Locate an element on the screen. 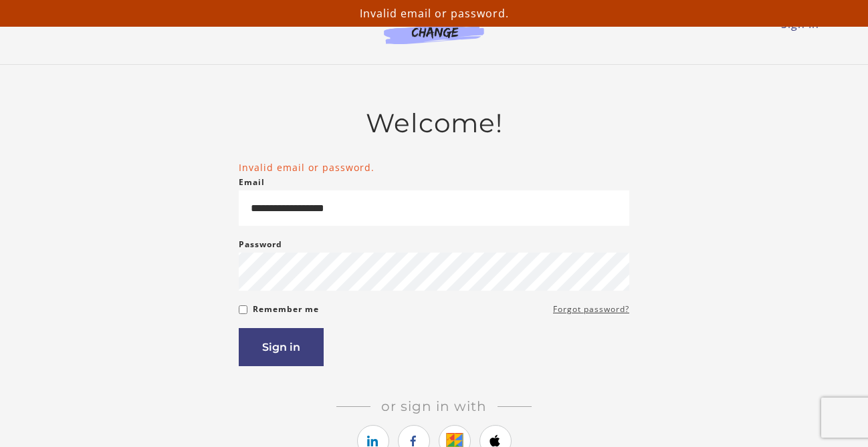 The image size is (868, 447). label: Email is located at coordinates (251, 183).